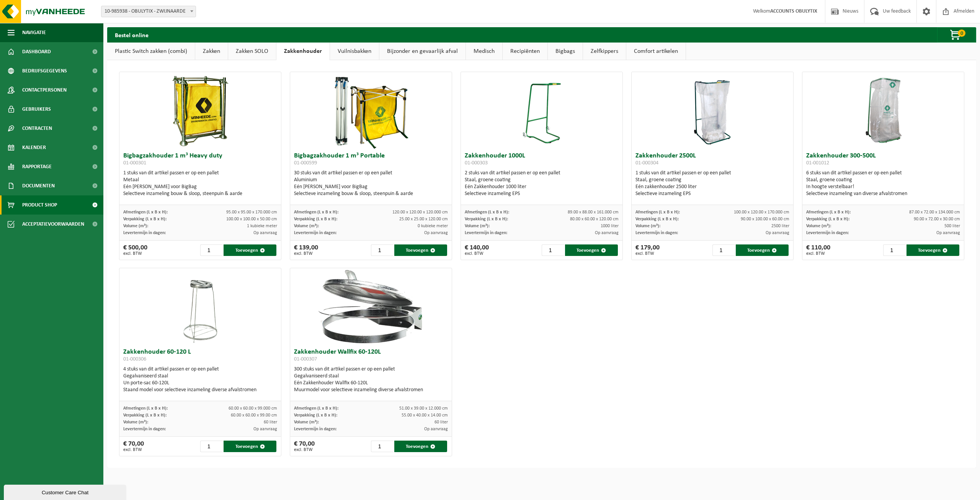  Describe the element at coordinates (200, 379) in the screenshot. I see `div: 4 stuks van dit artikel passen er op een pallet` at that location.